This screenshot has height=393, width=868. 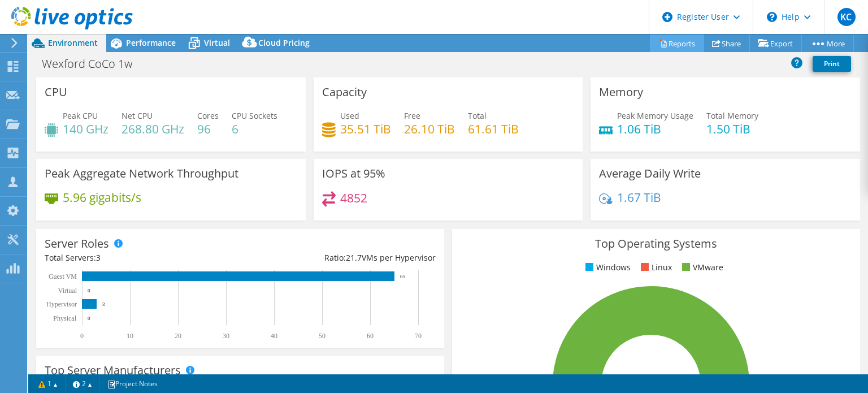 What do you see at coordinates (113, 370) in the screenshot?
I see `h3: Top Server Manufacturers` at bounding box center [113, 370].